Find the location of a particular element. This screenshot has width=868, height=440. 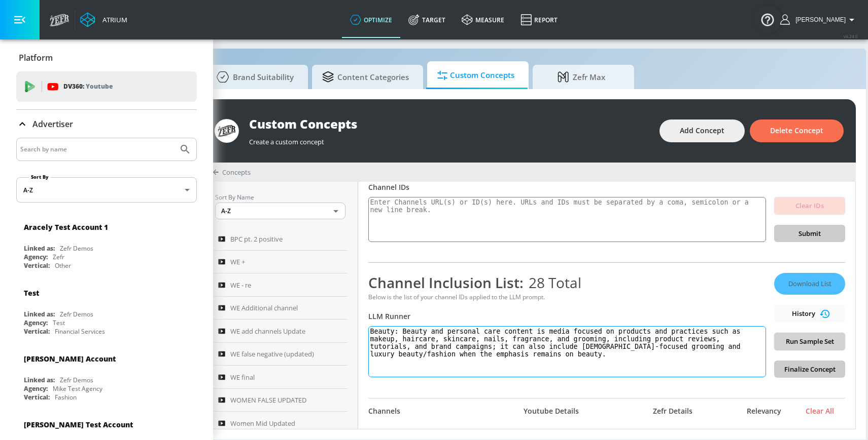

span: Clear IDs is located at coordinates (809, 206).